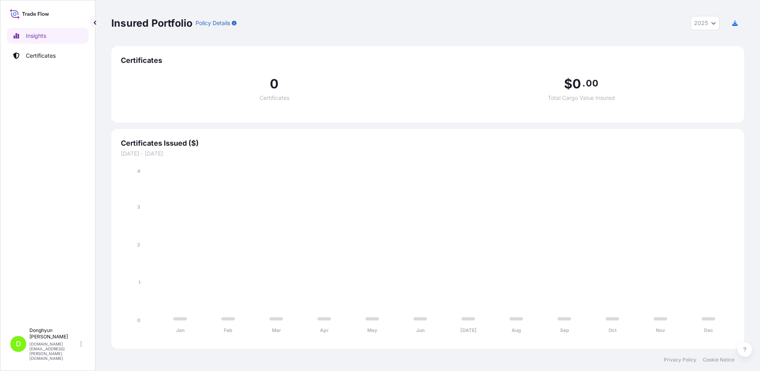 The height and width of the screenshot is (371, 760). What do you see at coordinates (719, 359) in the screenshot?
I see `a: Cookie Notice` at bounding box center [719, 359].